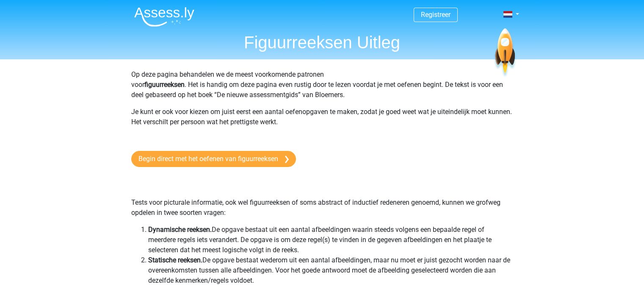 The image size is (644, 298). I want to click on img: Assessly, so click(164, 17).